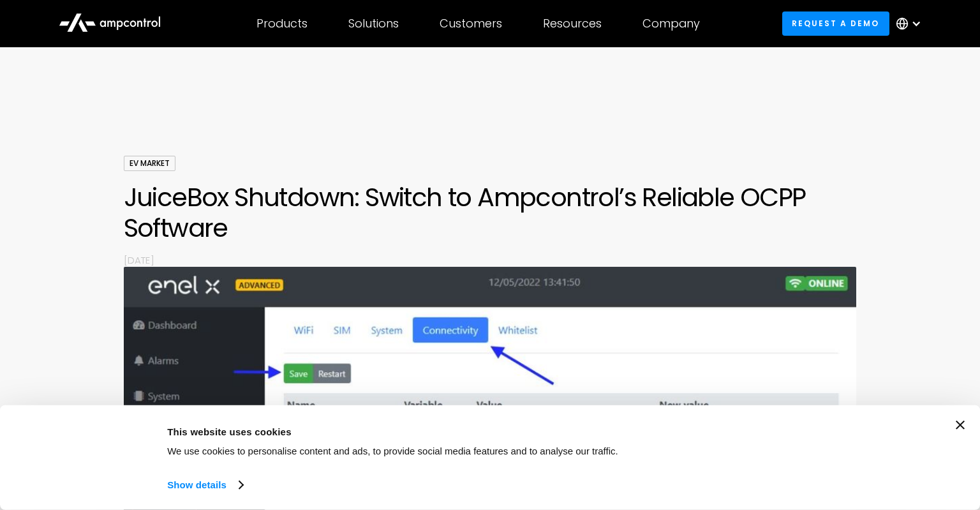 This screenshot has height=510, width=980. What do you see at coordinates (150, 163) in the screenshot?
I see `div: EV Market` at bounding box center [150, 163].